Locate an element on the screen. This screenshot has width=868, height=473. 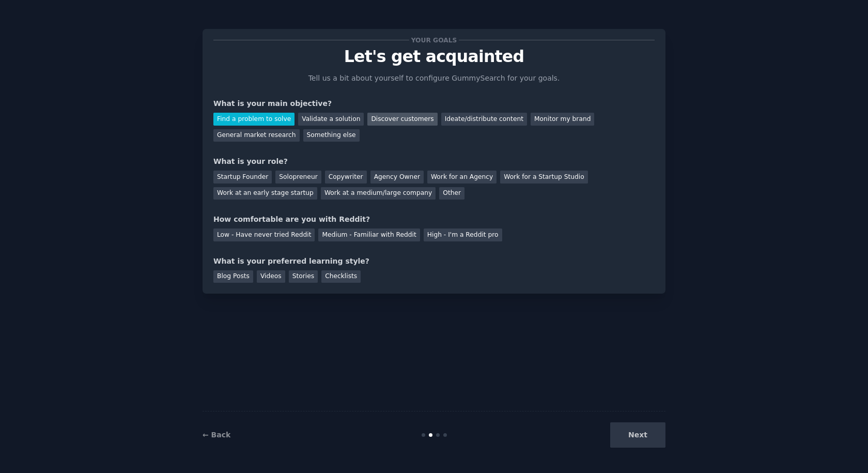
div: Blog Posts is located at coordinates (233, 276).